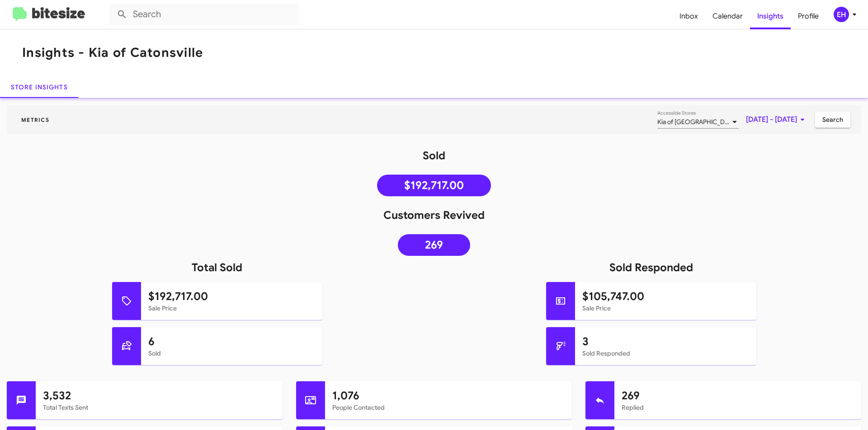 Image resolution: width=868 pixels, height=430 pixels. What do you see at coordinates (841, 14) in the screenshot?
I see `div: EH` at bounding box center [841, 14].